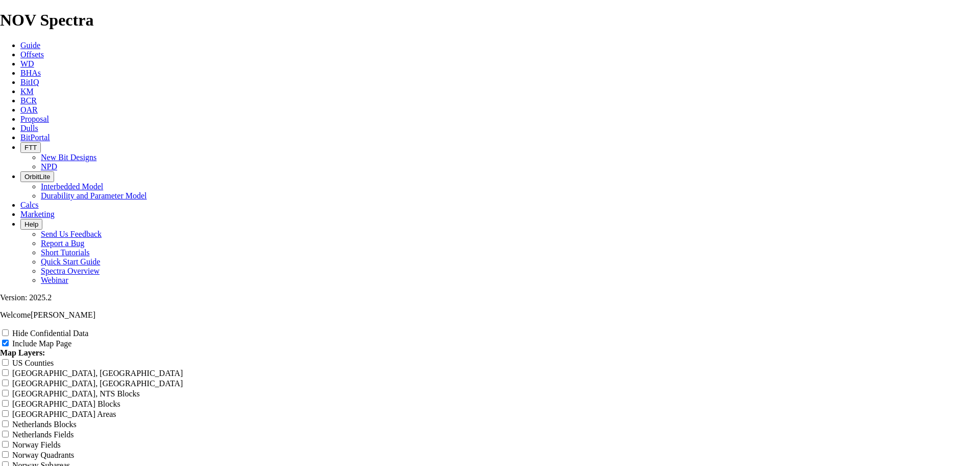  What do you see at coordinates (37, 177) in the screenshot?
I see `span: OrbitLite` at bounding box center [37, 177].